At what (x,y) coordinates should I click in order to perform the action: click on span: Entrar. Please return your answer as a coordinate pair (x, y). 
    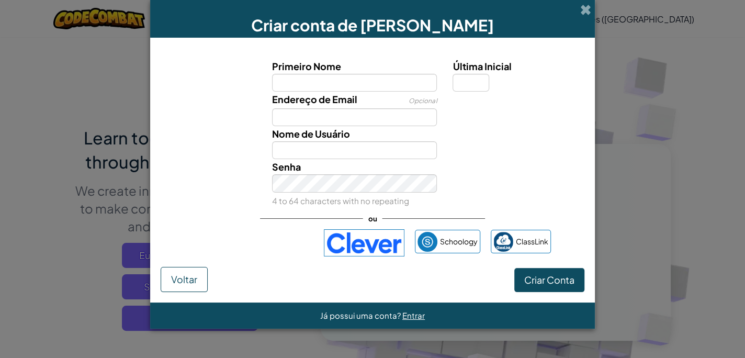
    Looking at the image, I should click on (414, 315).